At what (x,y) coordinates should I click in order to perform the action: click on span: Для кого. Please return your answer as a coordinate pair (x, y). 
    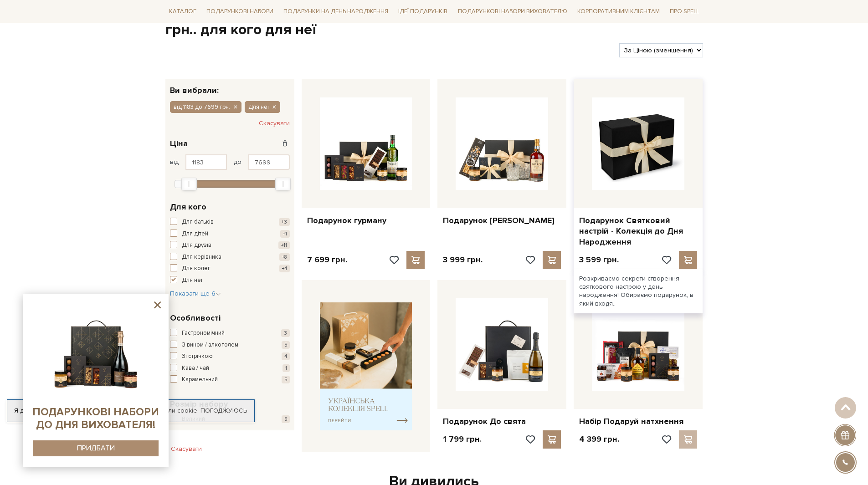
    Looking at the image, I should click on (188, 207).